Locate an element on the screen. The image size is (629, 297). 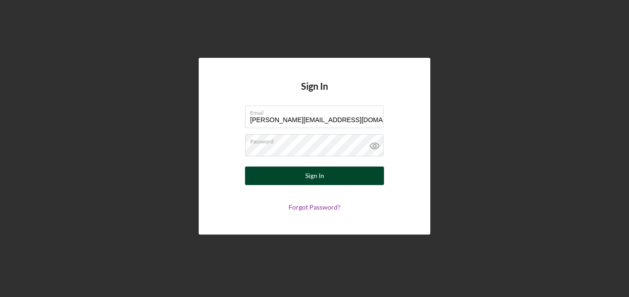
h4: Sign In is located at coordinates (314, 93).